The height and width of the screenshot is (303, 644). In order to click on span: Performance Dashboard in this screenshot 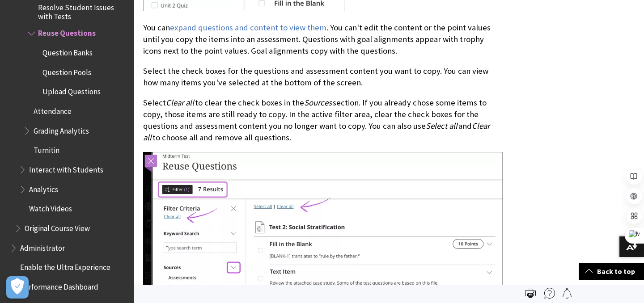, I will do `click(59, 286)`.